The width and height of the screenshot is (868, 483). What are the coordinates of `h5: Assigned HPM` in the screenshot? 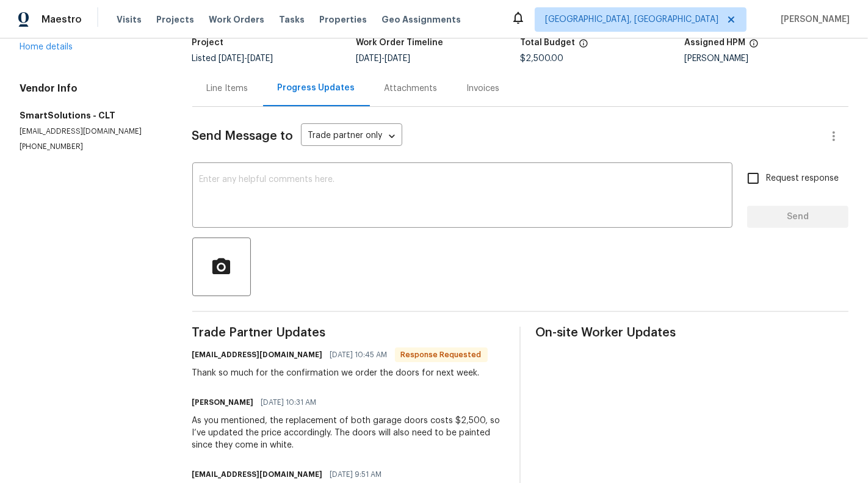 It's located at (715, 43).